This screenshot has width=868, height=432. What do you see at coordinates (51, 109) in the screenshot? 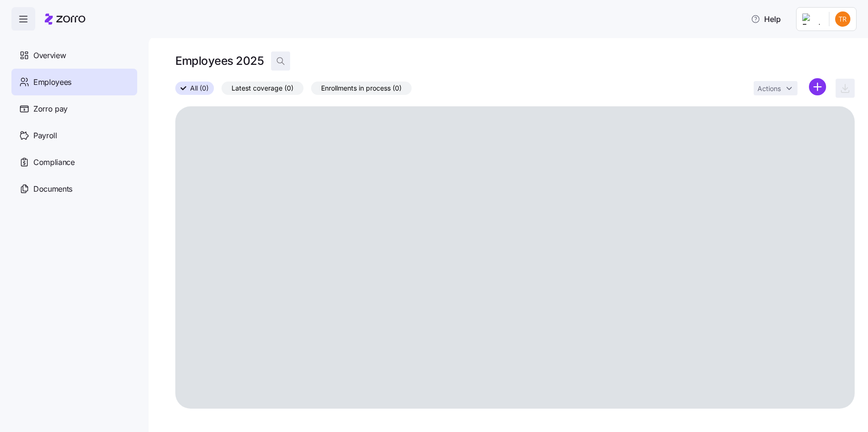
I see `span: Zorro pay` at bounding box center [51, 109].